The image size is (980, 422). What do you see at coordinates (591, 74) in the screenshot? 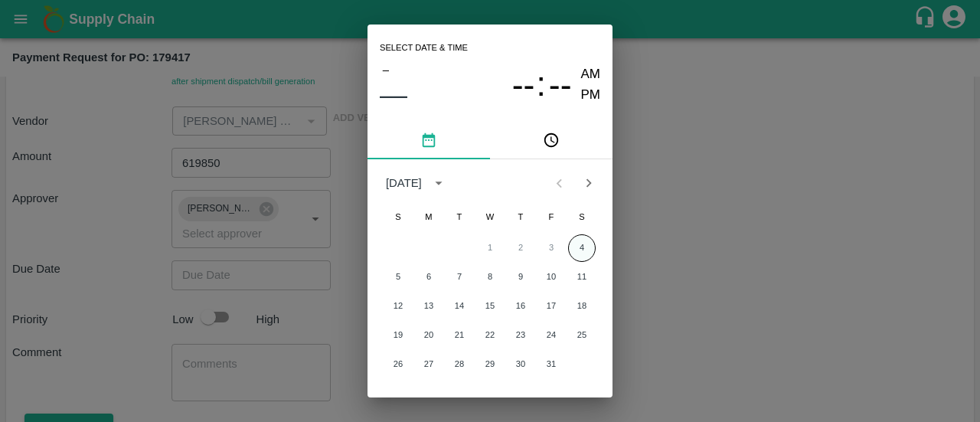
I see `span: AM` at bounding box center [591, 74].